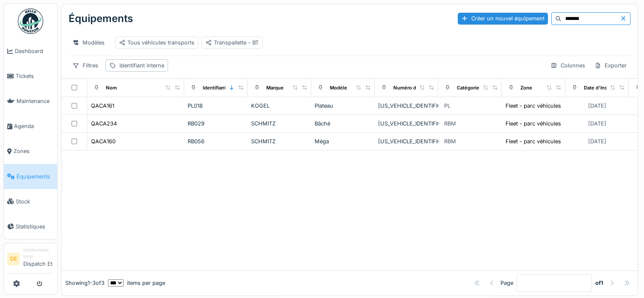  I want to click on div: Plateau, so click(343, 105).